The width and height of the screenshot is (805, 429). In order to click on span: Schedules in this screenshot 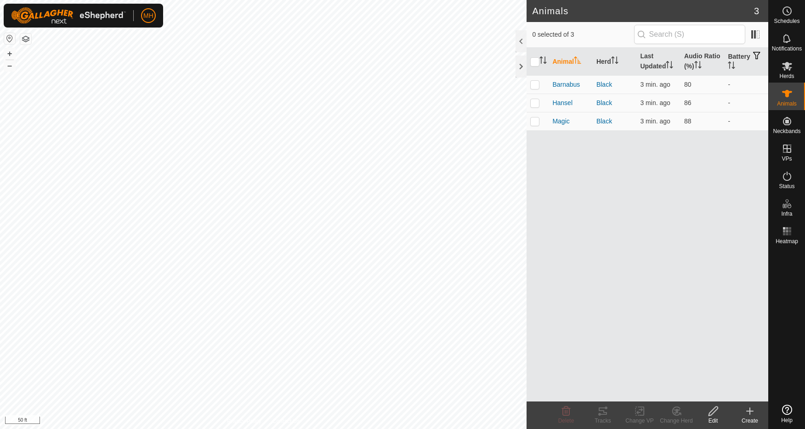, I will do `click(786, 21)`.